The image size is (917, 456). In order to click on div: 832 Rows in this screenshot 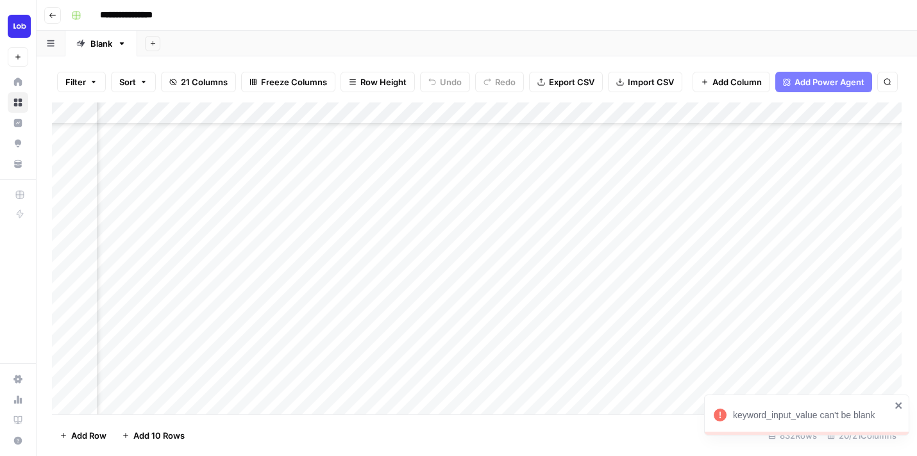, I will do `click(792, 436)`.